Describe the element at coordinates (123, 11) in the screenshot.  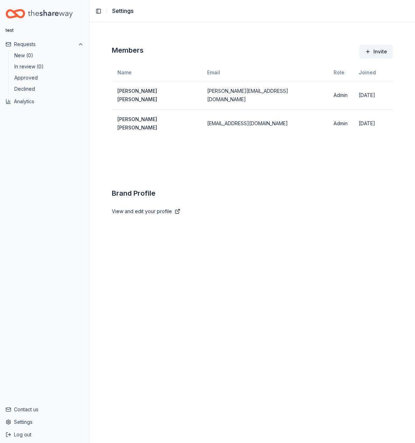
I see `span: Settings` at that location.